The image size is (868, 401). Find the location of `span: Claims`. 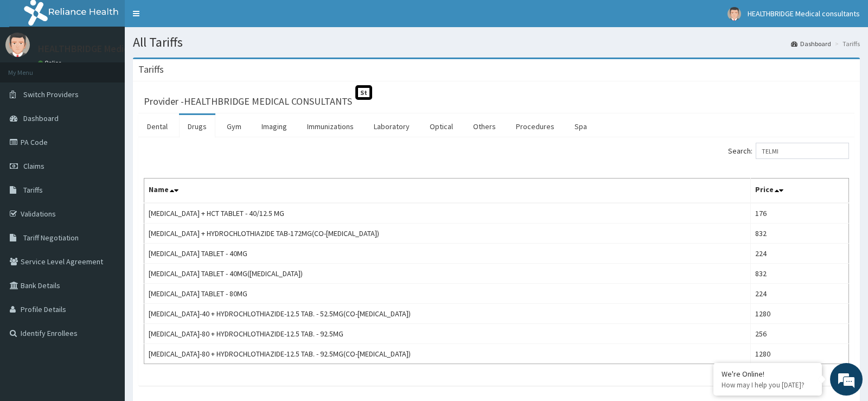

span: Claims is located at coordinates (34, 166).